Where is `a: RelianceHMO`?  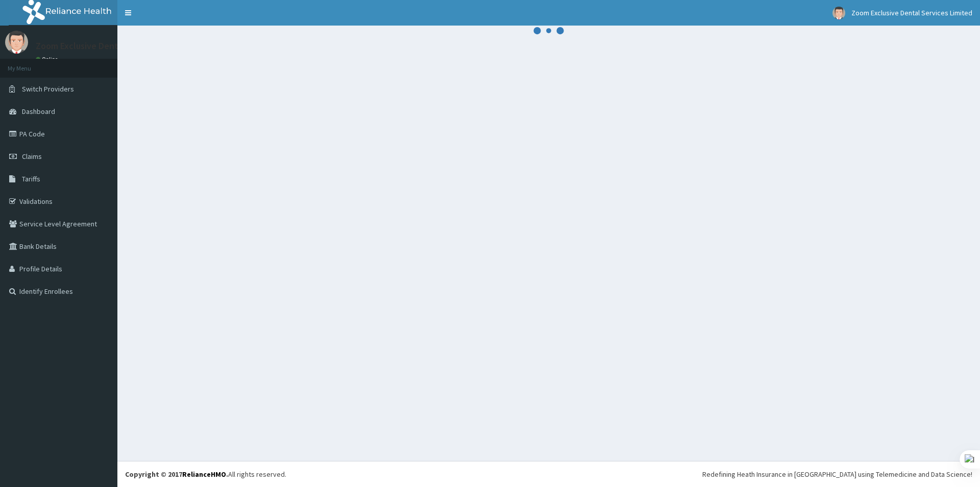
a: RelianceHMO is located at coordinates (204, 473).